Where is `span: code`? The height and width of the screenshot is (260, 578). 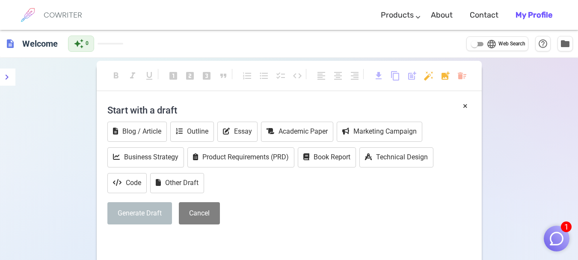 span: code is located at coordinates (297, 76).